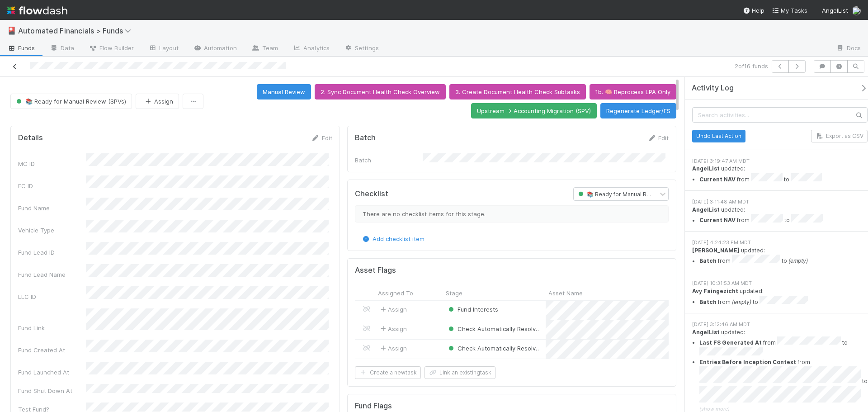 The height and width of the screenshot is (412, 868). Describe the element at coordinates (473, 309) in the screenshot. I see `span: Fund Interests` at that location.